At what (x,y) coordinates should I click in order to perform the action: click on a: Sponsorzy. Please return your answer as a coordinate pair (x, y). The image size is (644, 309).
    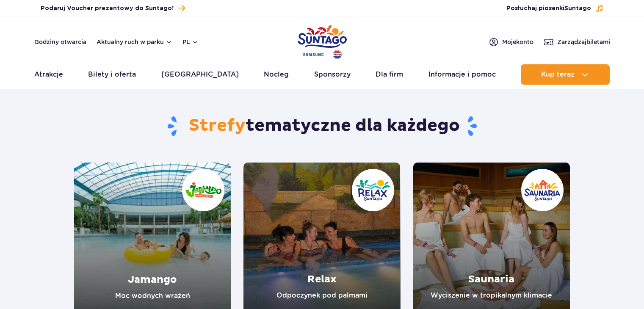
    Looking at the image, I should click on (332, 74).